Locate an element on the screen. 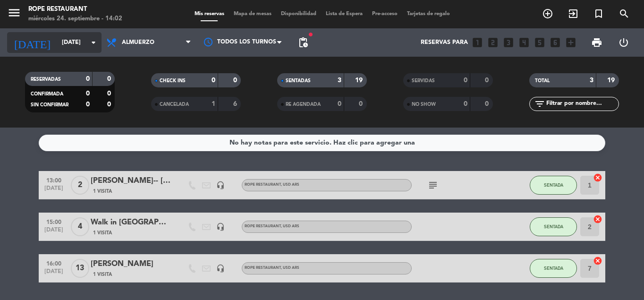 The width and height of the screenshot is (644, 300). i: add_circle_outline is located at coordinates (548, 14).